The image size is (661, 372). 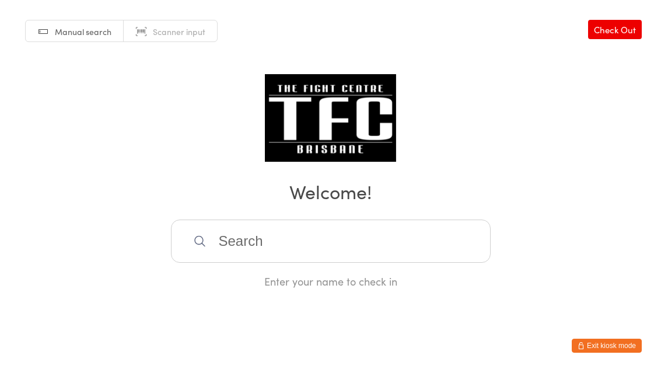 What do you see at coordinates (331, 241) in the screenshot?
I see `input: Search` at bounding box center [331, 241].